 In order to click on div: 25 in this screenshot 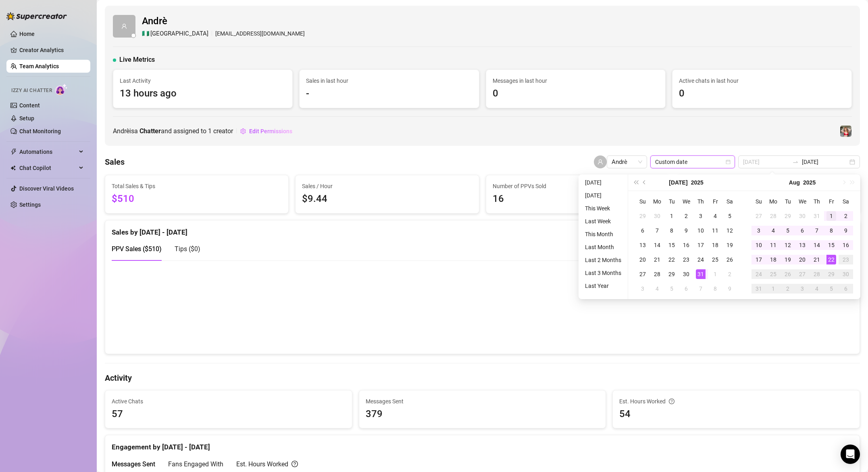, I will do `click(715, 260)`.